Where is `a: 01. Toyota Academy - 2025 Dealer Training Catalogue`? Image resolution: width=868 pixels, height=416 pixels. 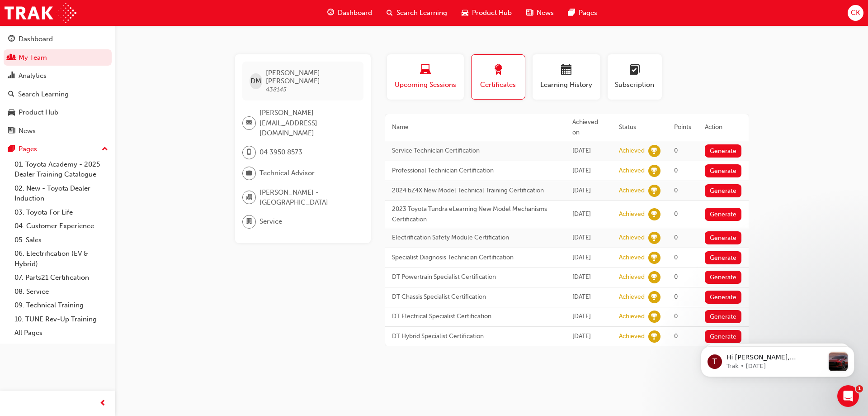 a: 01. Toyota Academy - 2025 Dealer Training Catalogue is located at coordinates (61, 170).